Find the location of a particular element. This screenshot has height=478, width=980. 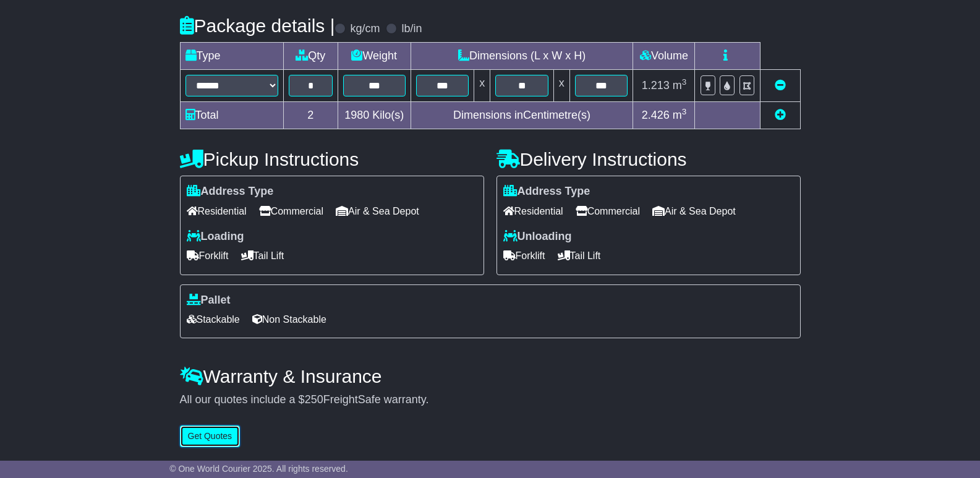

h4: Package details | is located at coordinates (257, 26).